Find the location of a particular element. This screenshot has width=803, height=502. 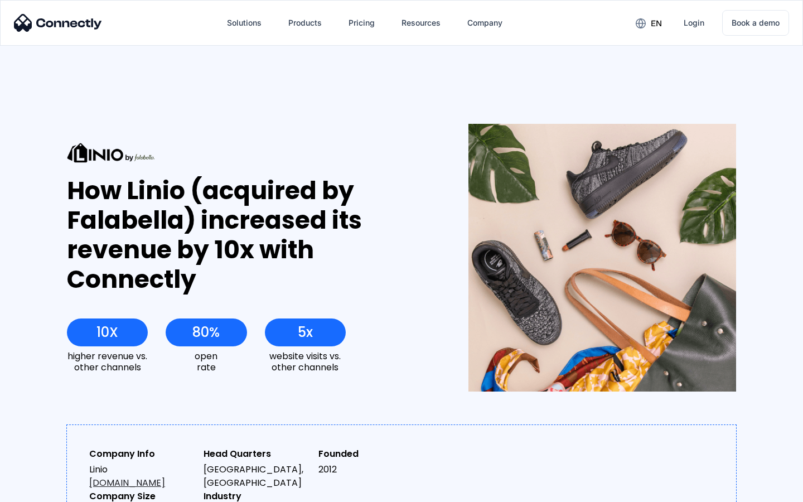

div: 2012 is located at coordinates (371, 470).